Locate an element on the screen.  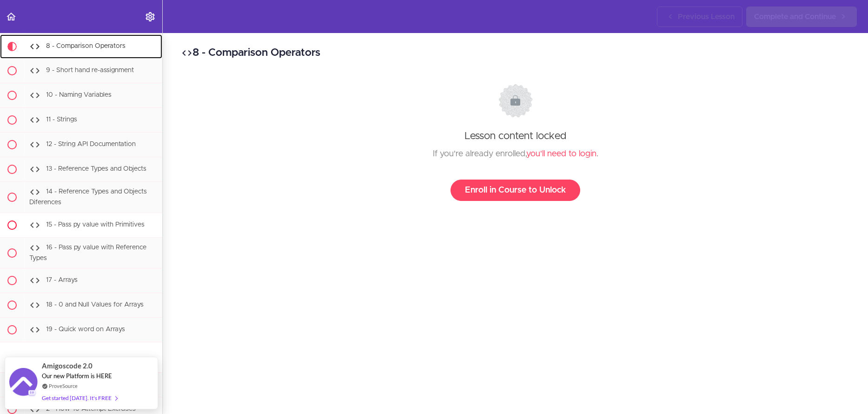
span: 18 - 0 and Null Values for Arrays is located at coordinates (95, 305).